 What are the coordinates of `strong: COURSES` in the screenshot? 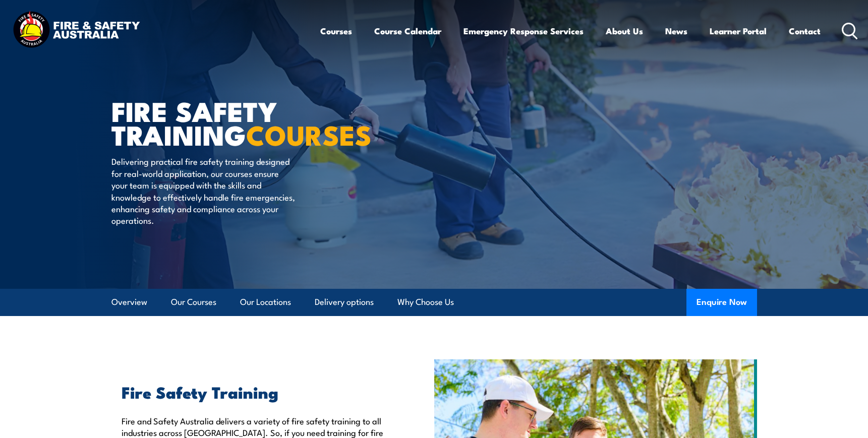 It's located at (309, 134).